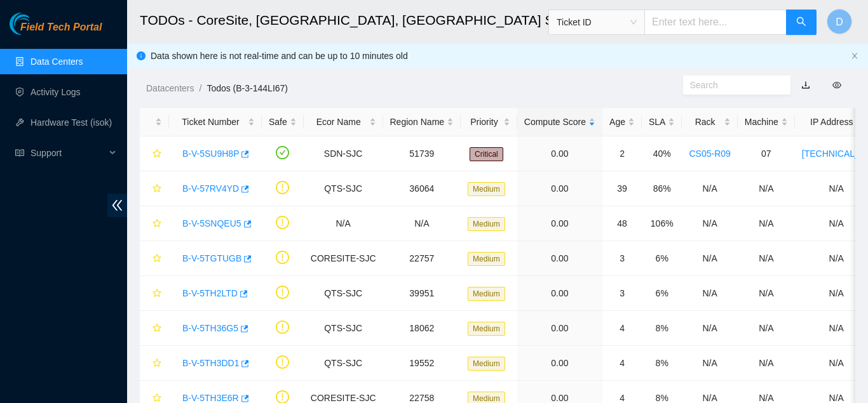 The height and width of the screenshot is (403, 868). Describe the element at coordinates (282, 152) in the screenshot. I see `span: check-circle` at that location.